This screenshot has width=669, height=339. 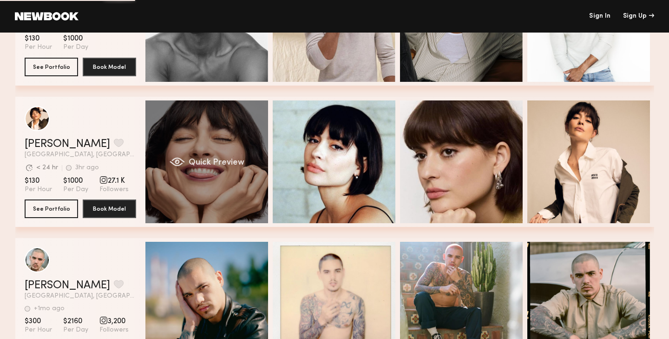 What do you see at coordinates (49, 308) in the screenshot?
I see `div: +1mo ago` at bounding box center [49, 308].